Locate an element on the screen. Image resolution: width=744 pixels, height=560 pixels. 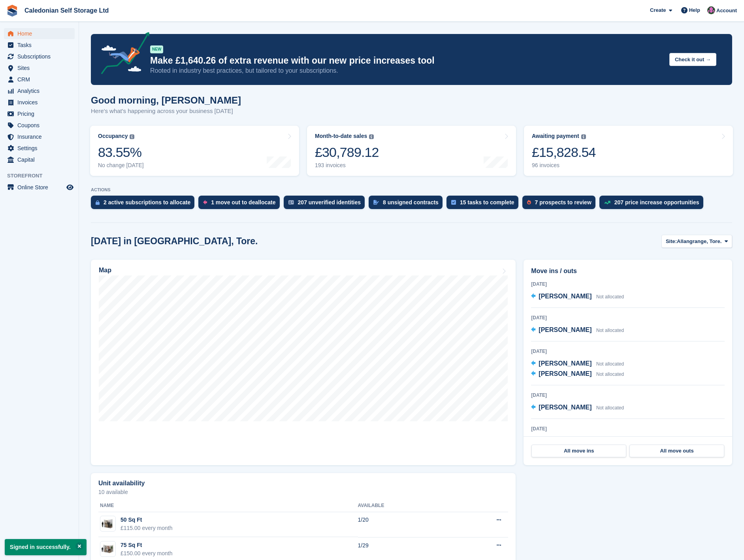
a: Preview store is located at coordinates (70, 187).